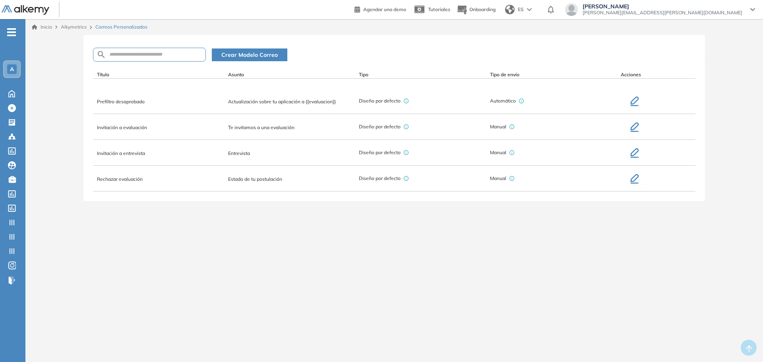  I want to click on span: A, so click(12, 69).